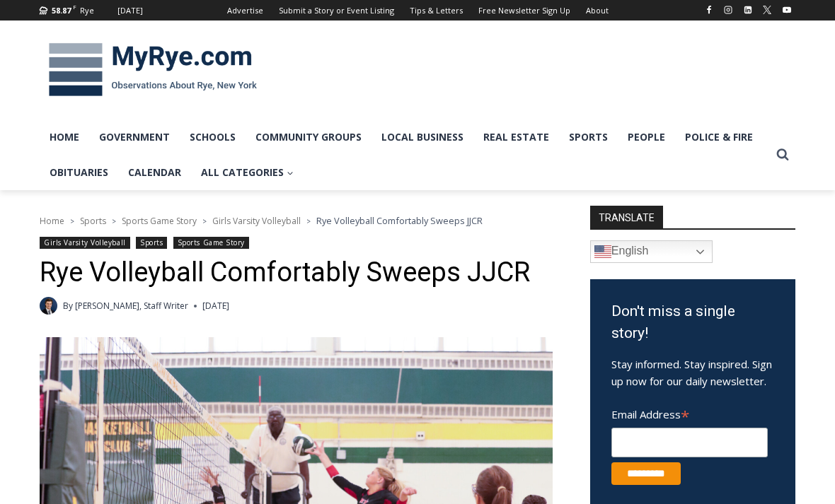 The width and height of the screenshot is (835, 504). Describe the element at coordinates (153, 70) in the screenshot. I see `img: MyRye.com` at that location.